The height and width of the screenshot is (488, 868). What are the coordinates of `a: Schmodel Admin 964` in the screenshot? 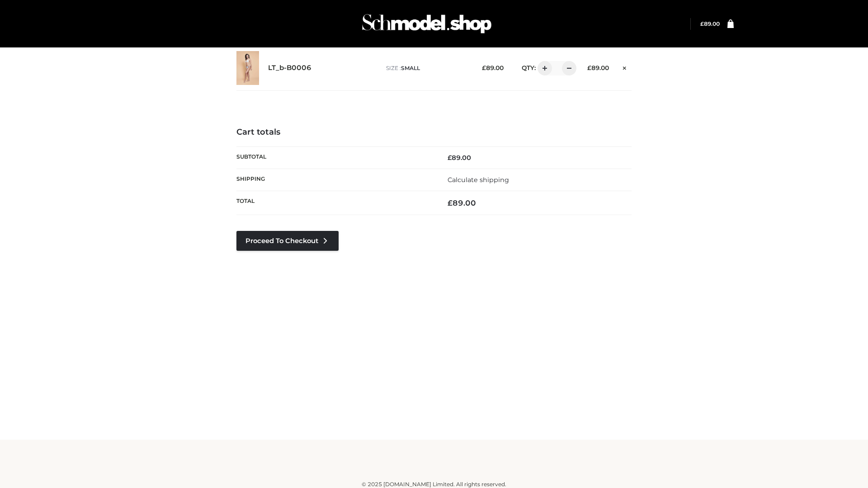 It's located at (427, 23).